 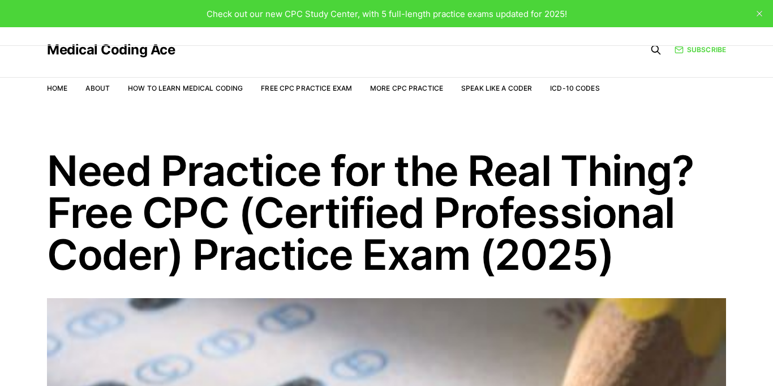 I want to click on a: How to Learn Medical Coding, so click(x=185, y=88).